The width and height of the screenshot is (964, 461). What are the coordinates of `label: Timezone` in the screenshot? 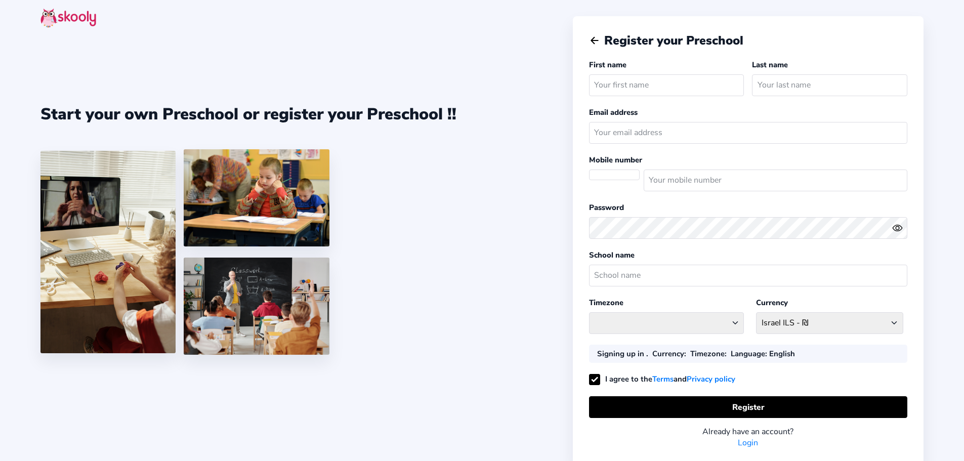 It's located at (606, 303).